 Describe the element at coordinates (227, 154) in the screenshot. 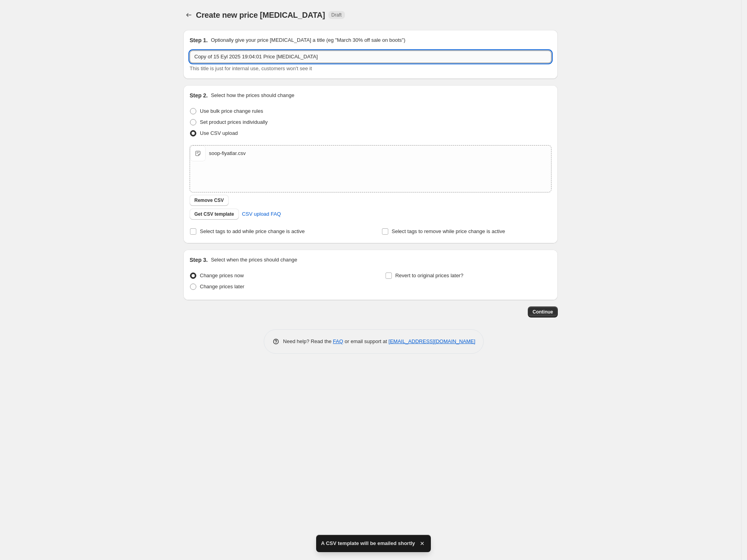

I see `div: soop-fiyatlar.csv` at that location.